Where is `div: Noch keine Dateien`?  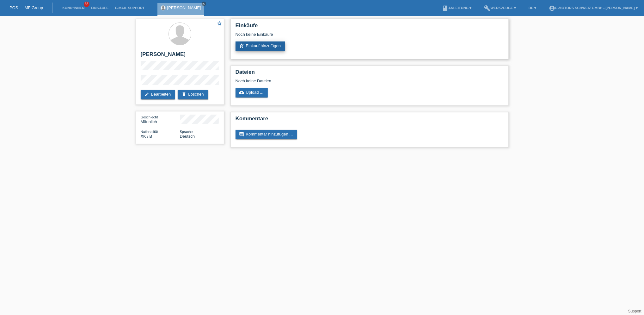 div: Noch keine Dateien is located at coordinates (332, 81).